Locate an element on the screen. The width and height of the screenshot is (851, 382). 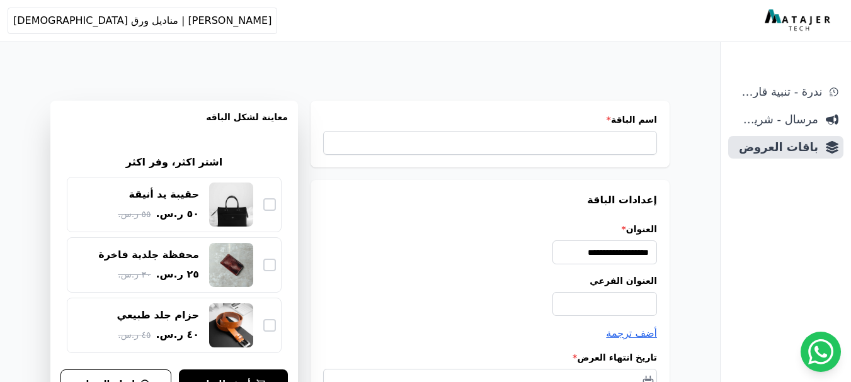
button: أضف ترجمة is located at coordinates (631, 334).